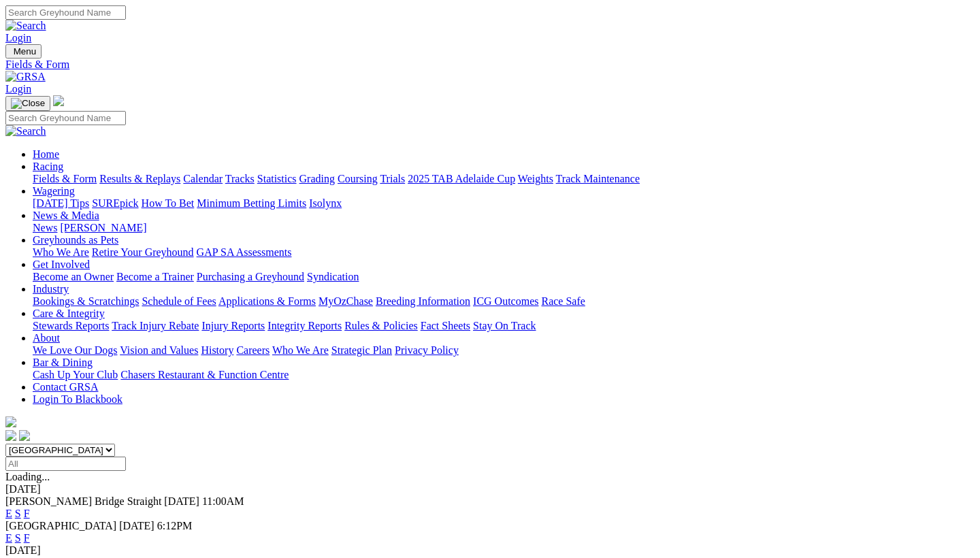  What do you see at coordinates (47, 337) in the screenshot?
I see `a: About` at bounding box center [47, 337].